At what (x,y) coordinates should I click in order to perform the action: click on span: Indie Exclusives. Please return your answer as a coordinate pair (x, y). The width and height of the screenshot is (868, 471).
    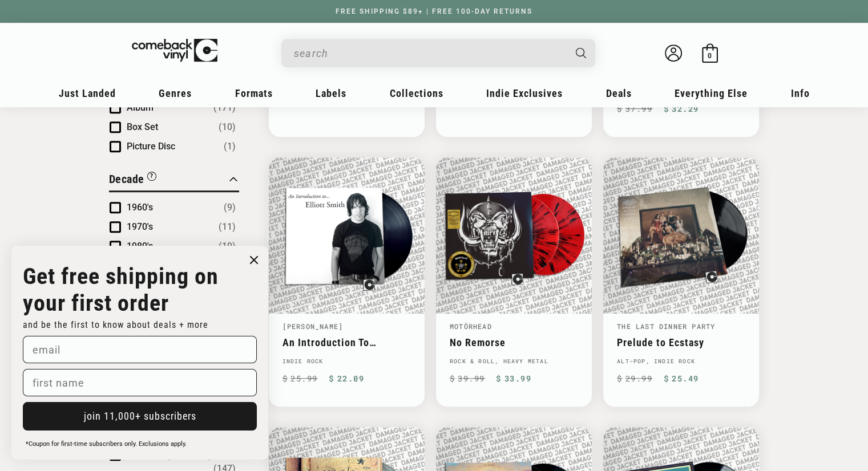
    Looking at the image, I should click on (525, 93).